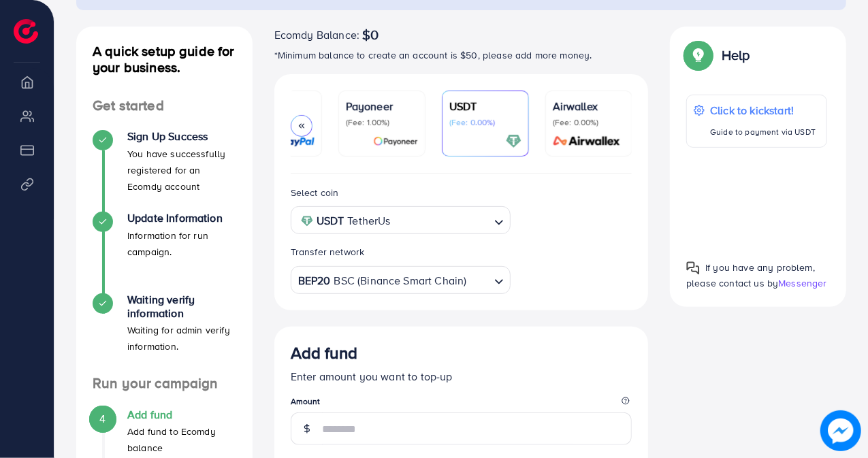  I want to click on p: Click to kickstart!, so click(762, 110).